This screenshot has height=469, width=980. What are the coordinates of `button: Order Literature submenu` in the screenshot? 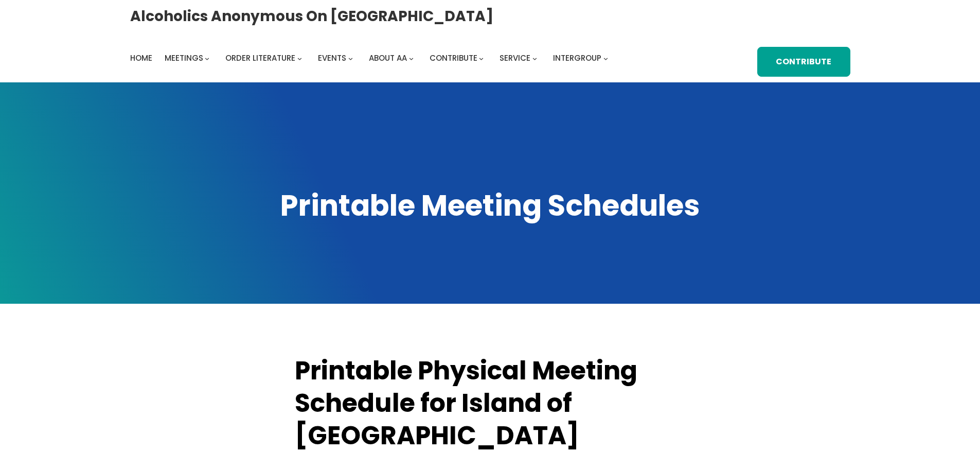 It's located at (299, 57).